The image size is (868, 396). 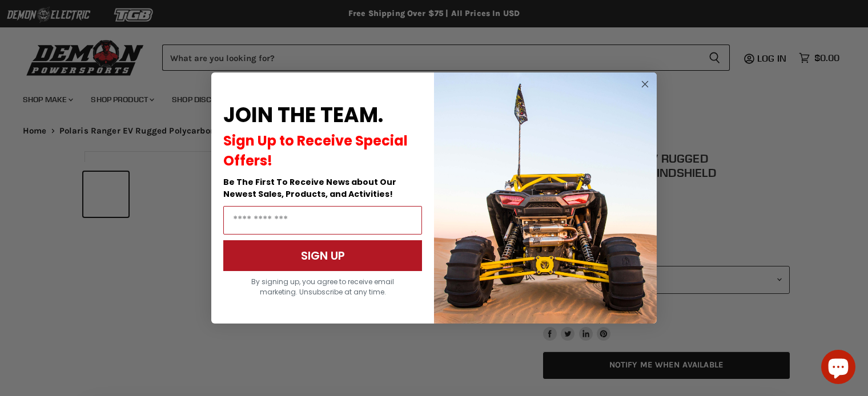 What do you see at coordinates (323, 221) in the screenshot?
I see `input: Email Address` at bounding box center [323, 221].